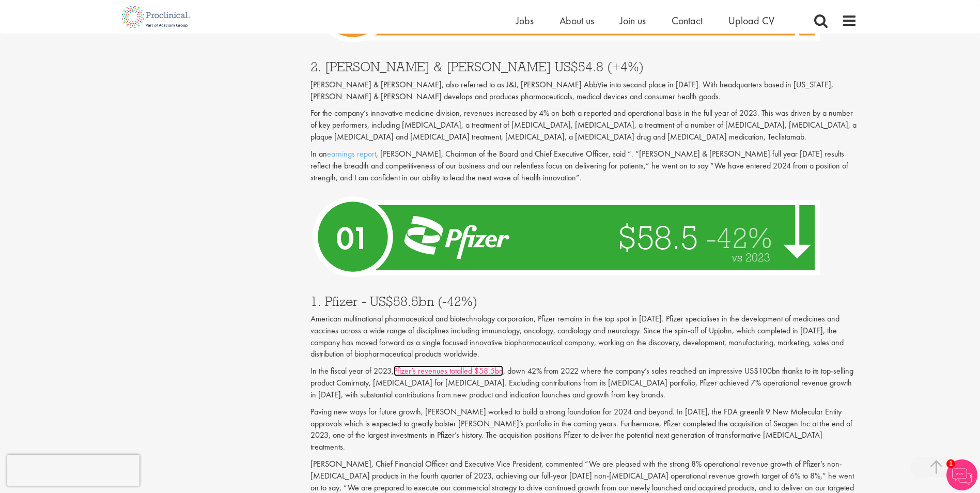  What do you see at coordinates (577, 21) in the screenshot?
I see `a: About us` at bounding box center [577, 21].